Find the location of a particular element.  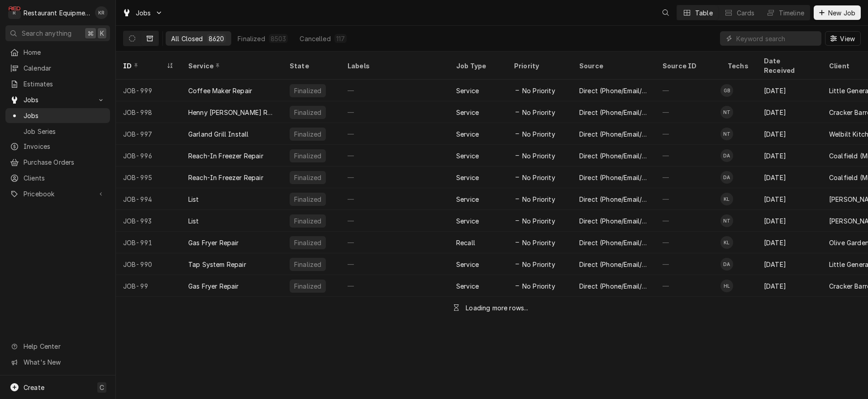

div: JOB-995 is located at coordinates (149, 177).